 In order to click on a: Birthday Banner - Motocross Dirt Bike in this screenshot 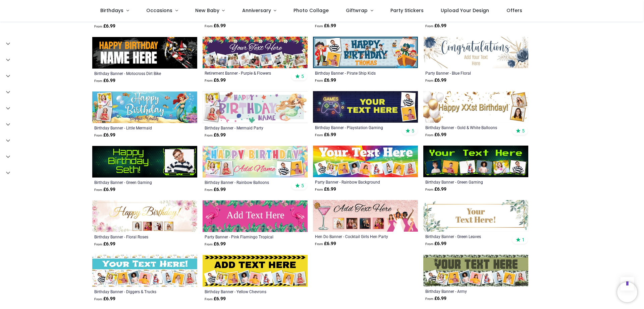, I will do `click(135, 73)`.